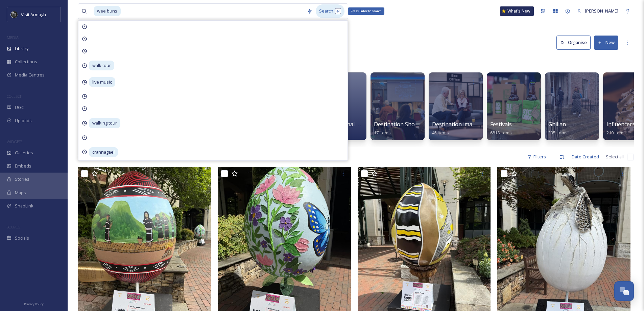 This screenshot has height=311, width=644. I want to click on span: walk tour, so click(101, 65).